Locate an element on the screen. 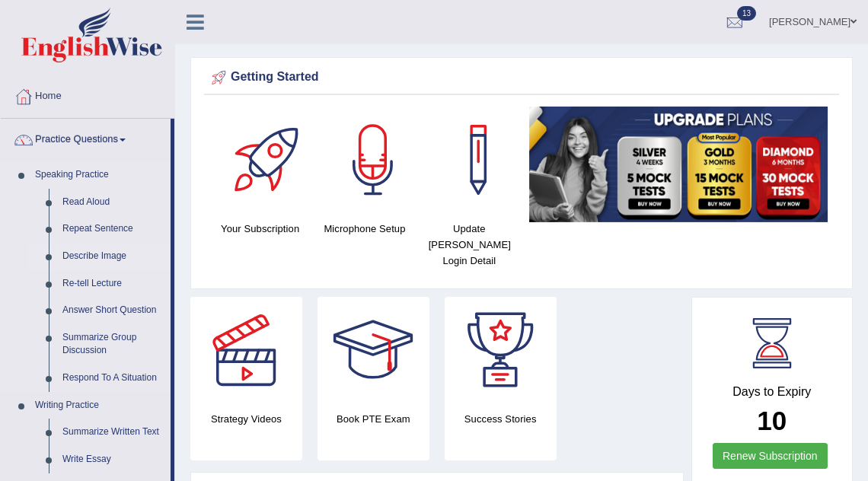  a: Summarize Written Text is located at coordinates (113, 432).